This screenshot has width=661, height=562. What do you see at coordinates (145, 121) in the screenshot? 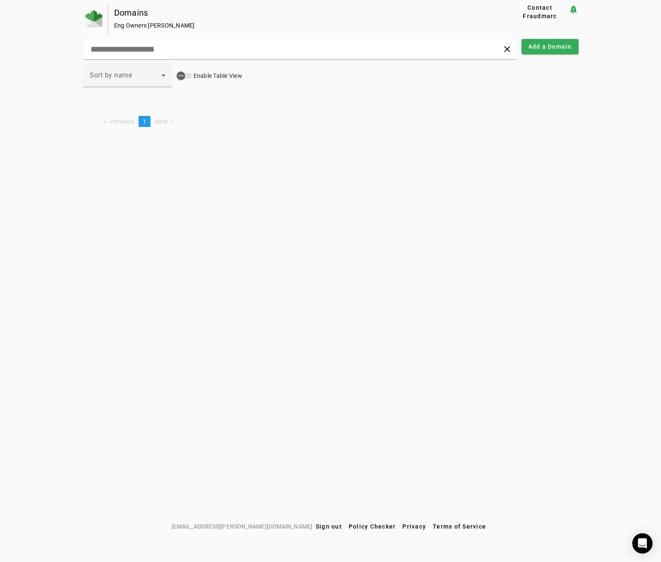
I see `span: 1` at bounding box center [145, 121].